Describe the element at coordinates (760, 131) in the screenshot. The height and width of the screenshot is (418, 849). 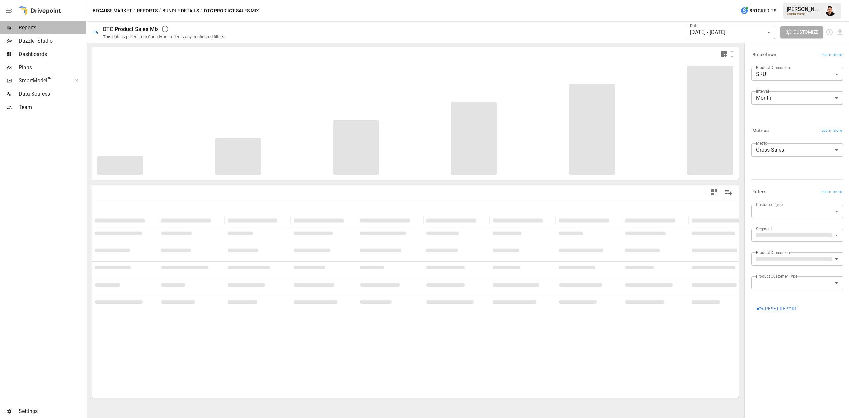
I see `h6: Metrics` at that location.